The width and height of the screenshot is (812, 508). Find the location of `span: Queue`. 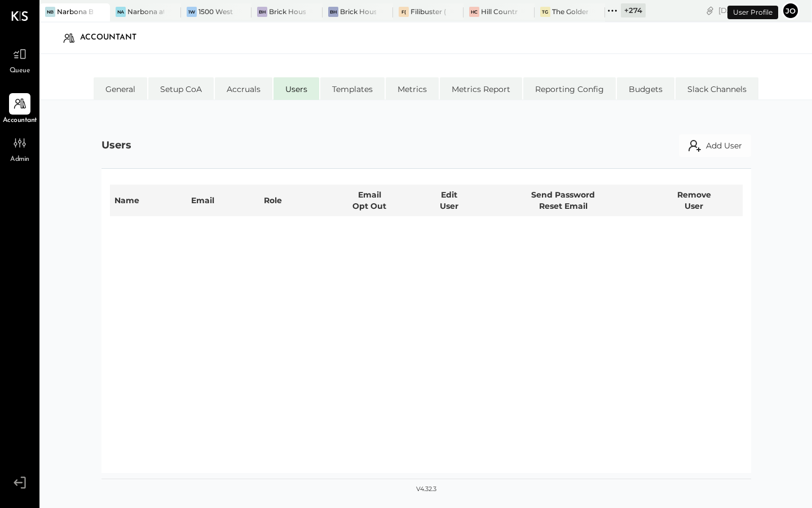

span: Queue is located at coordinates (20, 71).